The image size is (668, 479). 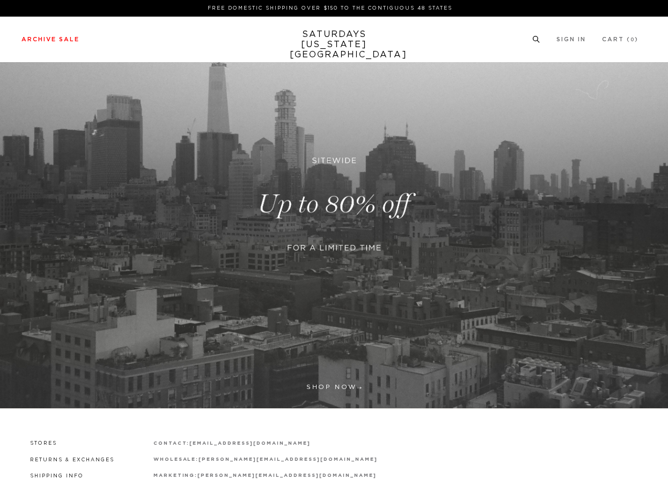 What do you see at coordinates (43, 443) in the screenshot?
I see `a: Stores` at bounding box center [43, 443].